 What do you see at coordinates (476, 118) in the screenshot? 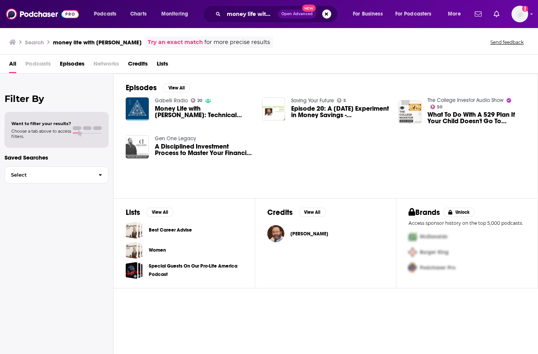
I see `span: What To Do With A 529 Plan If Your Child Doesn't Go To College?` at bounding box center [476, 118].